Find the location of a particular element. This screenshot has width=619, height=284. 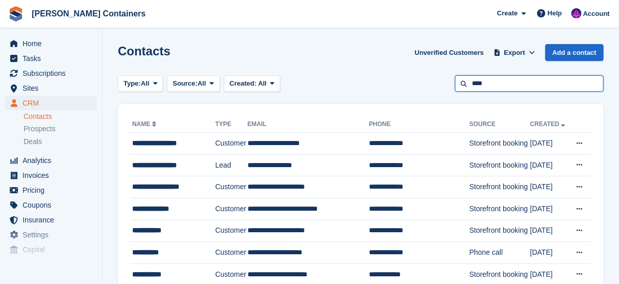

button: Type: All is located at coordinates (140, 84).